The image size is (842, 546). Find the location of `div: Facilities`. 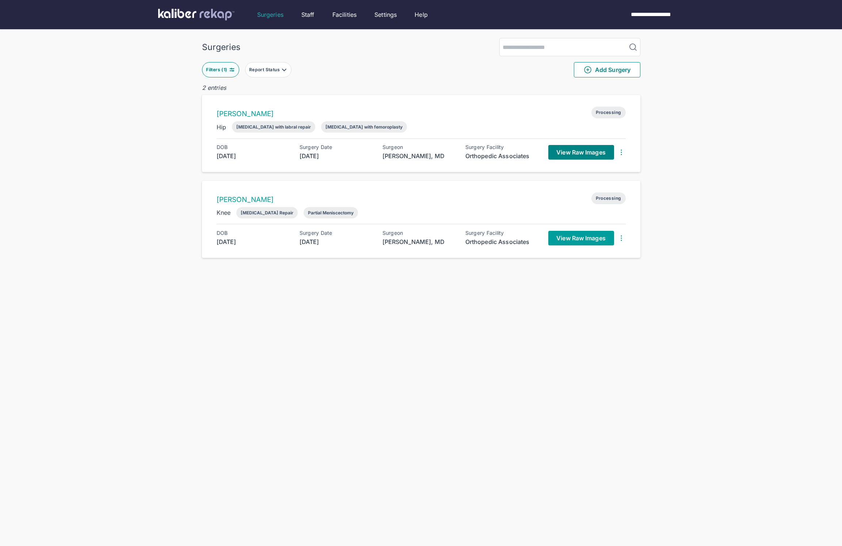

div: Facilities is located at coordinates (344, 15).